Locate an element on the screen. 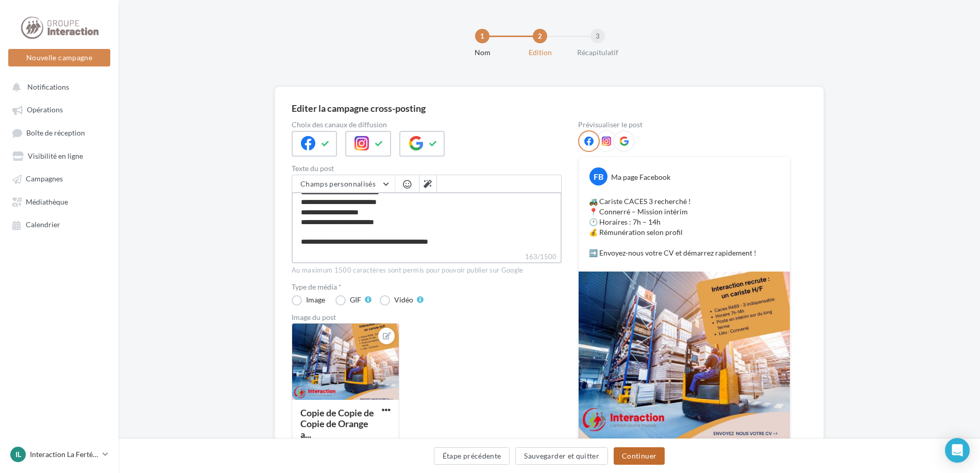 This screenshot has width=980, height=473. div: 1 is located at coordinates (483, 36).